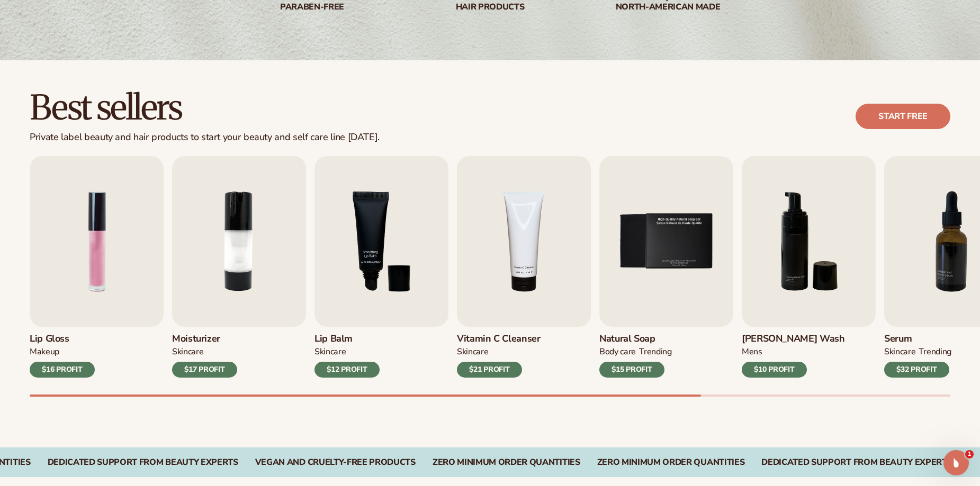  What do you see at coordinates (916, 370) in the screenshot?
I see `div: $32 PROFIT` at bounding box center [916, 370].